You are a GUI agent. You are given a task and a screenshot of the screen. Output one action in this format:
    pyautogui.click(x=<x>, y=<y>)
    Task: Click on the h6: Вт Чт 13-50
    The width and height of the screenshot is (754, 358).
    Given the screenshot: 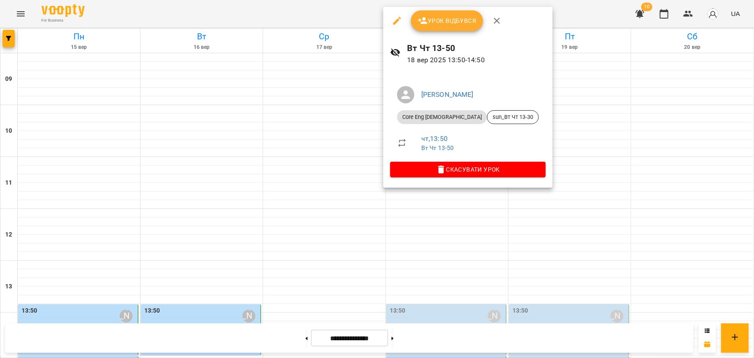 What is the action you would take?
    pyautogui.click(x=477, y=48)
    